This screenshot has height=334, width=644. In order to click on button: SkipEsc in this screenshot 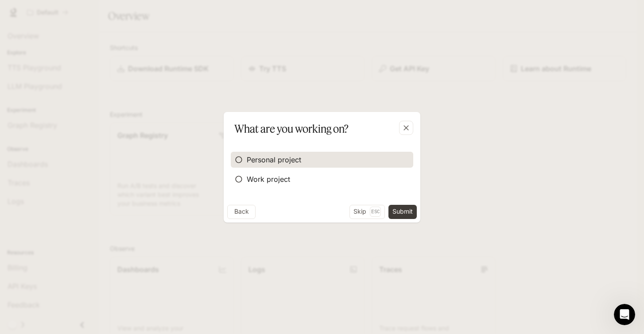, I will do `click(367, 212)`.